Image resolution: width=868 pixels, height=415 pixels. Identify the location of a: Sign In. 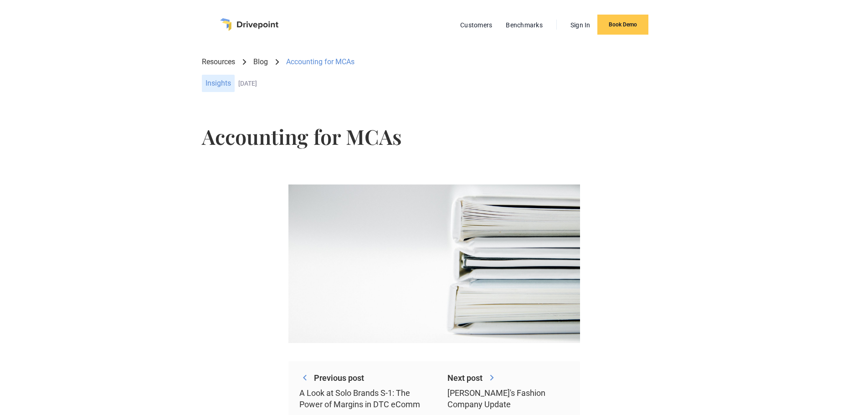
(580, 25).